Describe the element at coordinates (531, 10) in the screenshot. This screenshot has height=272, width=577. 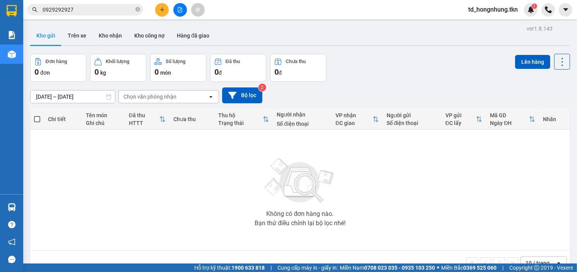
I see `img: icon-new-feature` at that location.